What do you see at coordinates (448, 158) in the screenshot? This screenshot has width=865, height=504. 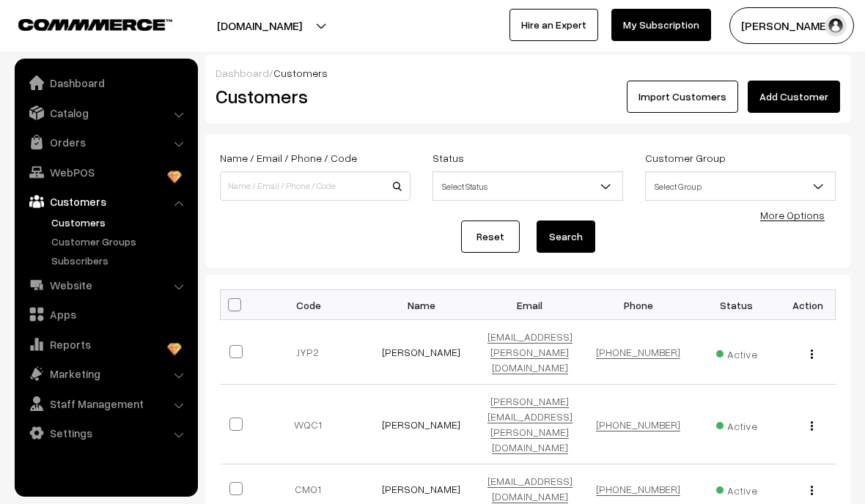 I see `label: Status` at bounding box center [448, 158].